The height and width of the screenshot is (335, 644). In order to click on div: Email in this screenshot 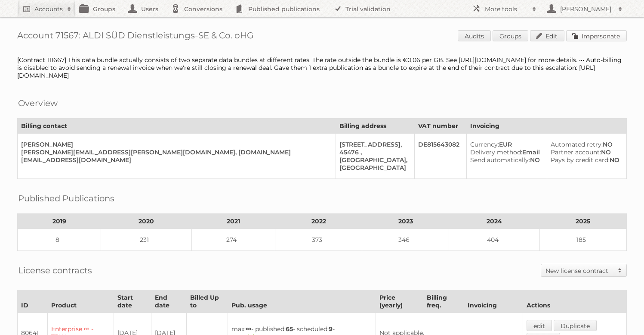, I will do `click(505, 152)`.